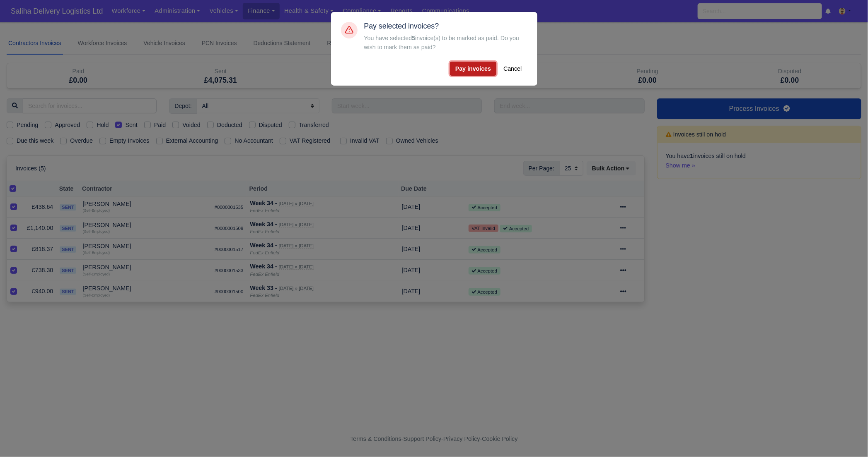 The image size is (868, 457). What do you see at coordinates (473, 69) in the screenshot?
I see `button: Pay invoices` at bounding box center [473, 69].